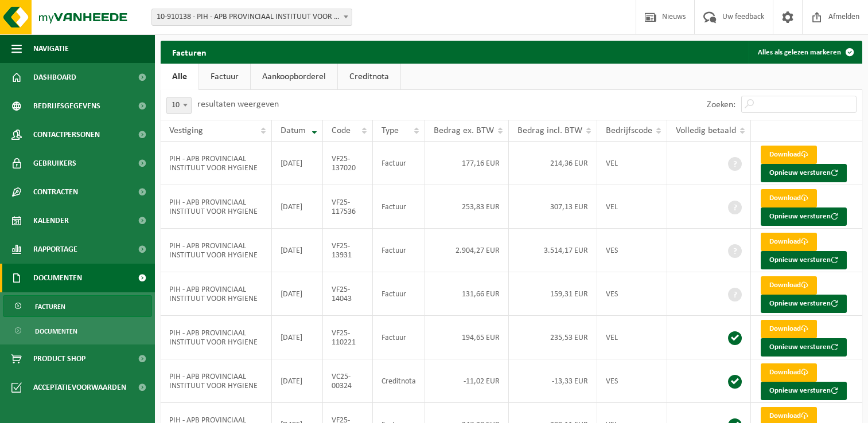  Describe the element at coordinates (348, 207) in the screenshot. I see `td: VF25-117536` at that location.